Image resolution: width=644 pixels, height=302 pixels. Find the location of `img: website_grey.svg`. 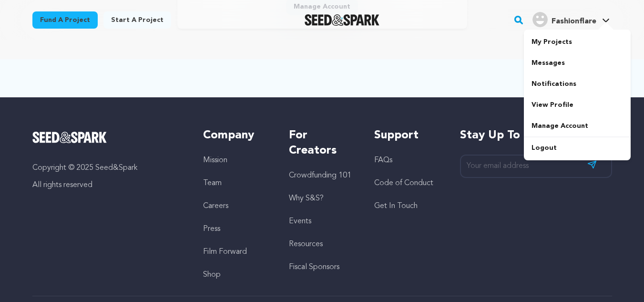

img: website_grey.svg is located at coordinates (19, 28).